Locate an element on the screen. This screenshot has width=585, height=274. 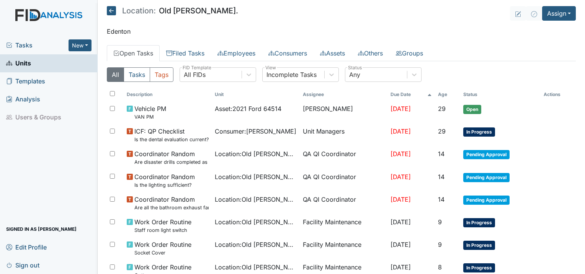
span: Templates is located at coordinates (26, 81).